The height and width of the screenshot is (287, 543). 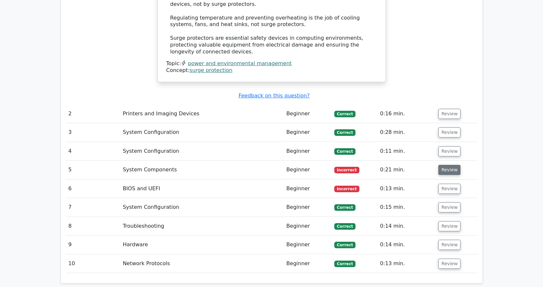 What do you see at coordinates (93, 170) in the screenshot?
I see `td: 5` at bounding box center [93, 170].